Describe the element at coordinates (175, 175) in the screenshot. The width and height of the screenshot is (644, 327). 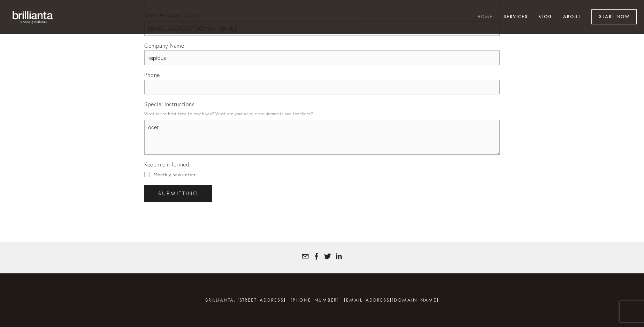
I see `span: Monthly newsletter` at that location.